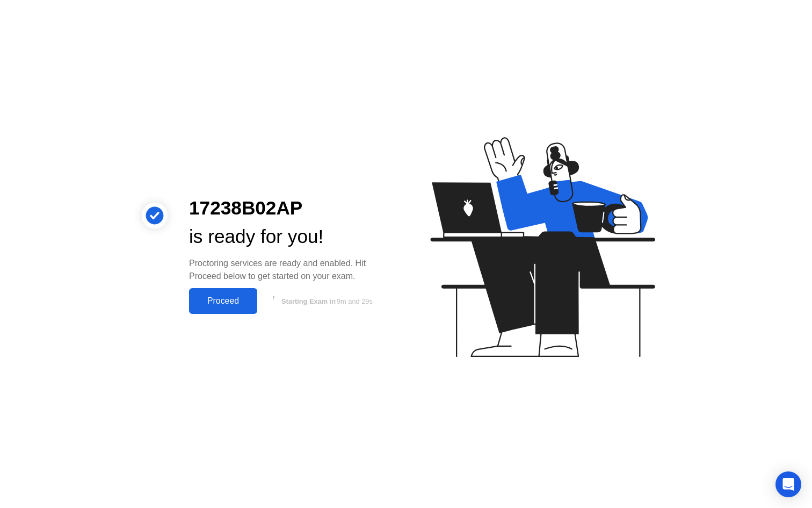  Describe the element at coordinates (289, 270) in the screenshot. I see `div: Proctoring services are ready and enabled. Hit Proceed below to get started on your exam.` at that location.